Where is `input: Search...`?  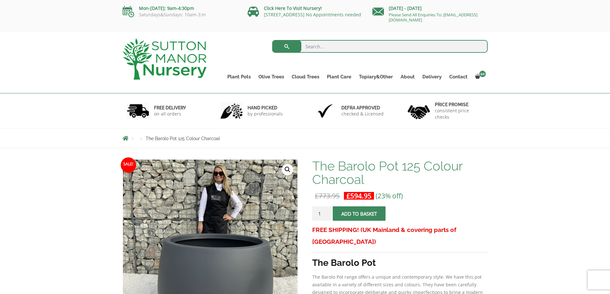 input: Search... is located at coordinates (380, 46).